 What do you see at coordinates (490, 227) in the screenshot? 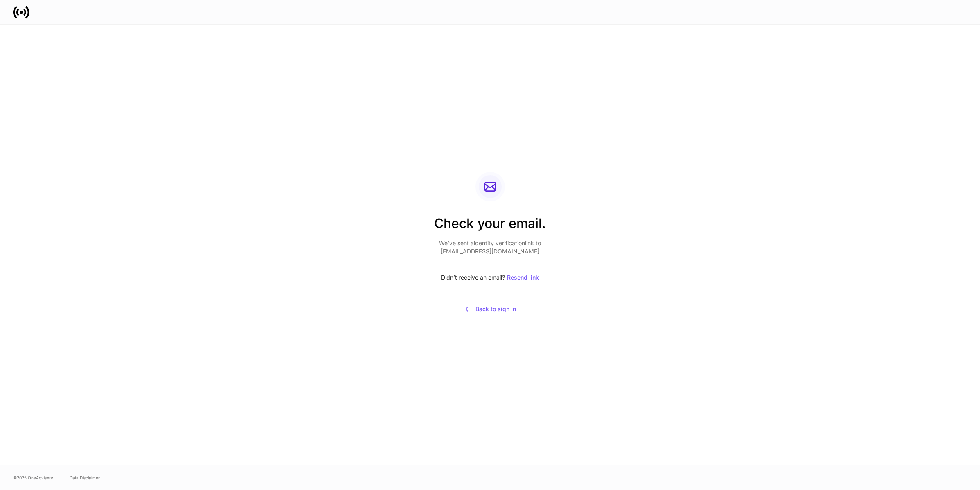
I see `h2: Check your email.` at bounding box center [490, 227].